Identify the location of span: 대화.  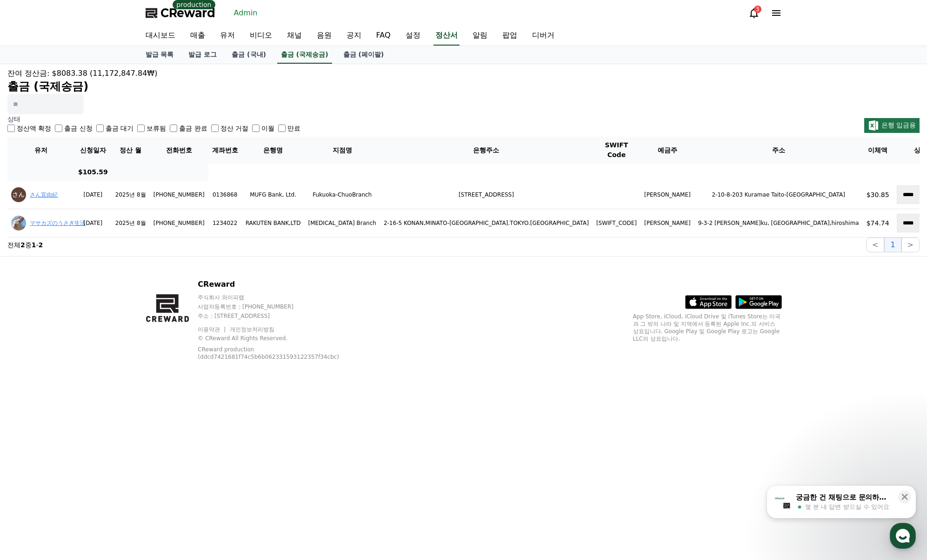
(90, 313).